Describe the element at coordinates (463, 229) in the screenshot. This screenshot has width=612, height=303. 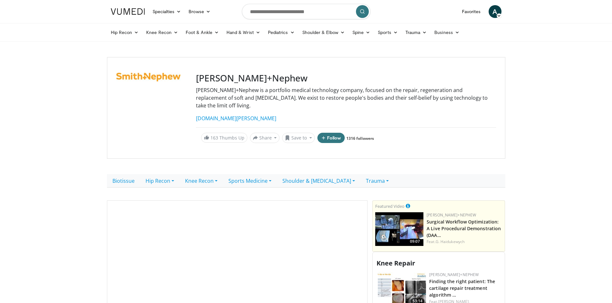
I see `a: Surgical Workflow Optimization: A Live Procedural Demonstration (DAA…` at that location.